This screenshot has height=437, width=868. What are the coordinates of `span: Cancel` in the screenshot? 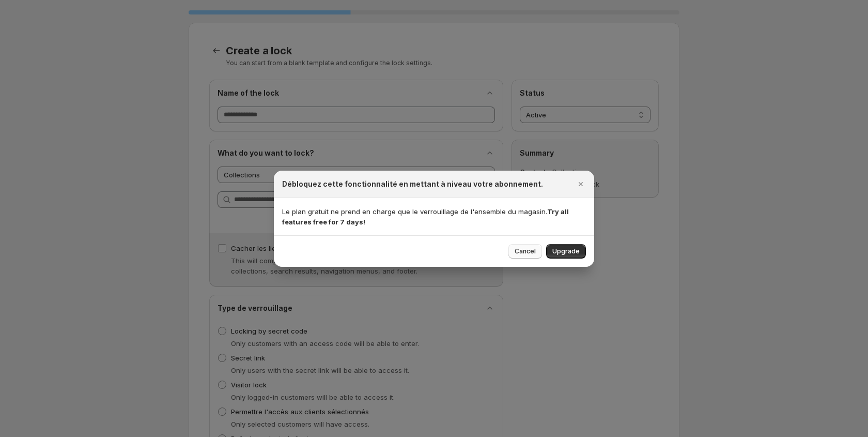 It's located at (525, 252).